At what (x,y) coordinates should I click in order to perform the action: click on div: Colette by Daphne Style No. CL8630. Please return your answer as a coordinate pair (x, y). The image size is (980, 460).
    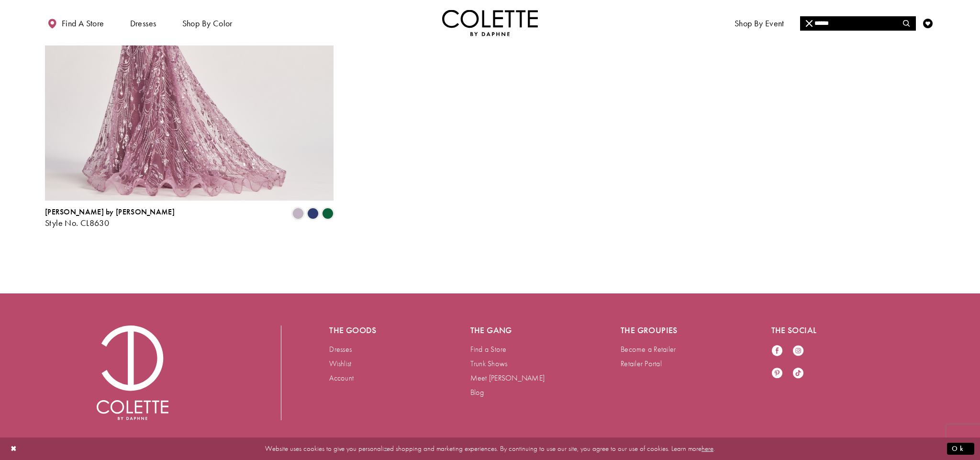
    Looking at the image, I should click on (110, 218).